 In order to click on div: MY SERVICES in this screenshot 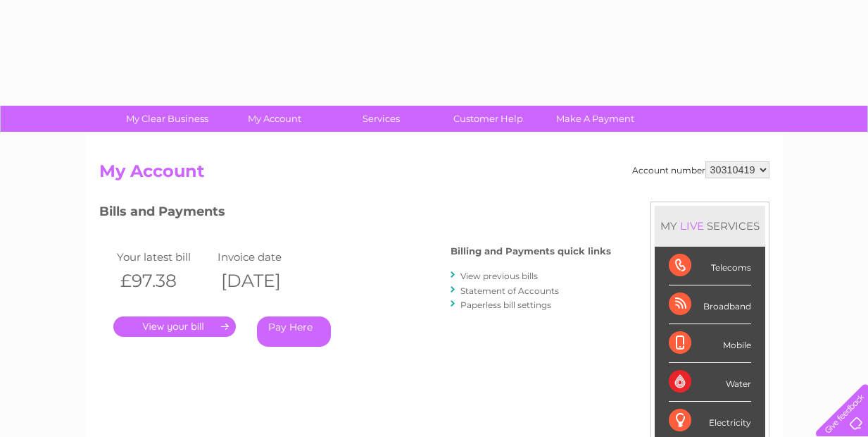, I will do `click(709, 225)`.